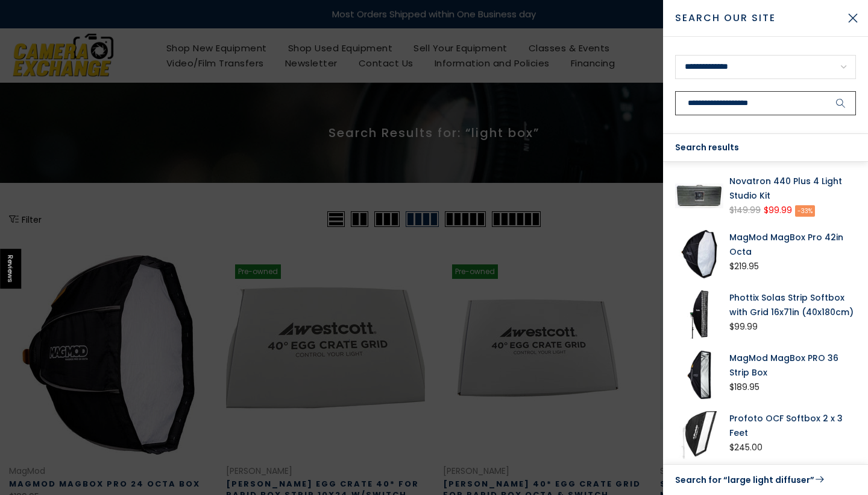 The width and height of the screenshot is (868, 495). Describe the element at coordinates (853, 18) in the screenshot. I see `button: Close Search` at that location.